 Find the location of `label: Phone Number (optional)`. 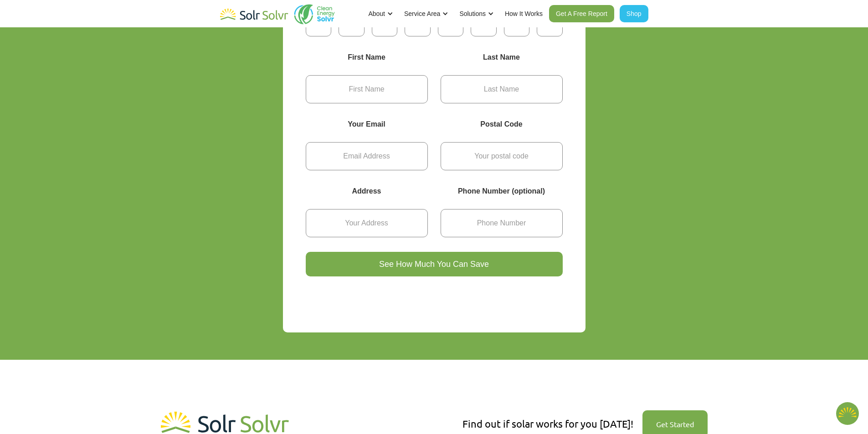

label: Phone Number (optional) is located at coordinates (501, 191).